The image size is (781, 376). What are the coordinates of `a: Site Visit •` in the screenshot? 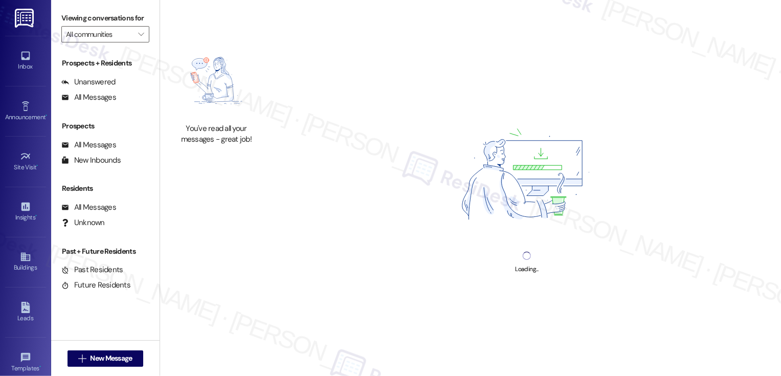 It's located at (26, 162).